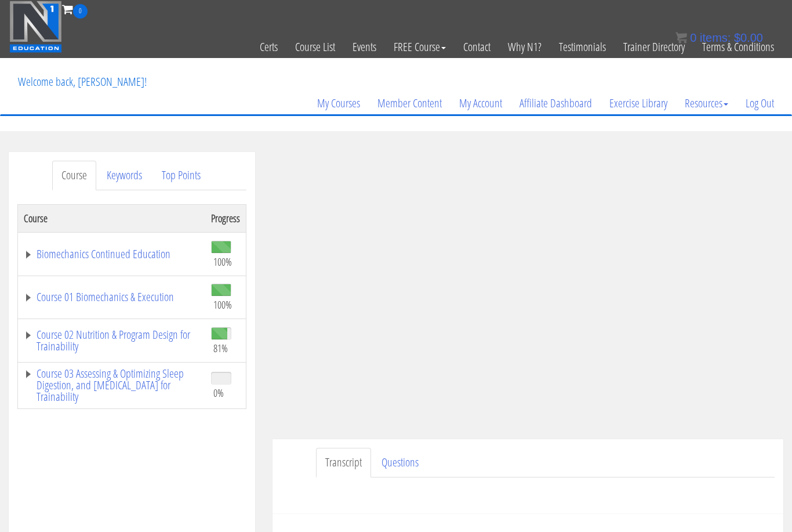 The width and height of the screenshot is (792, 532). Describe the element at coordinates (112, 254) in the screenshot. I see `a: Biomechanics Continued Education` at that location.